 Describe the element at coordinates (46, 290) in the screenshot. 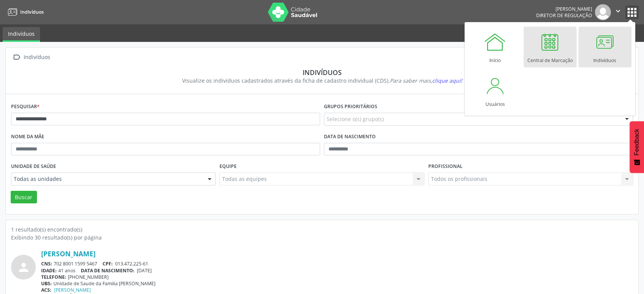

I see `span: ACS:` at that location.